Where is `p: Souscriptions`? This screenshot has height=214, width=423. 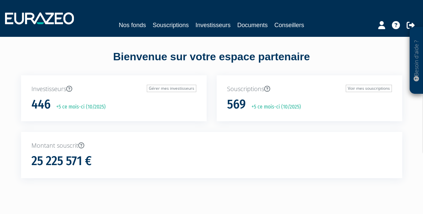 p: Souscriptions is located at coordinates (309, 89).